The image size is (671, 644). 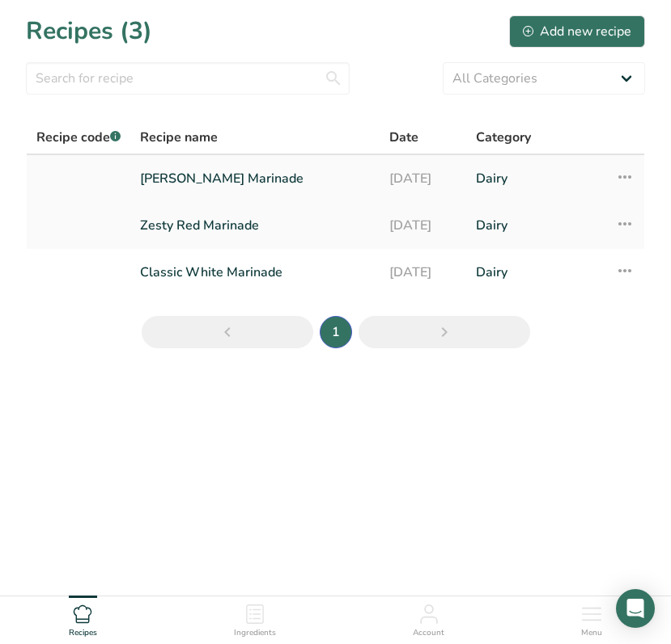 What do you see at coordinates (255, 618) in the screenshot?
I see `a: Ingredients` at bounding box center [255, 618].